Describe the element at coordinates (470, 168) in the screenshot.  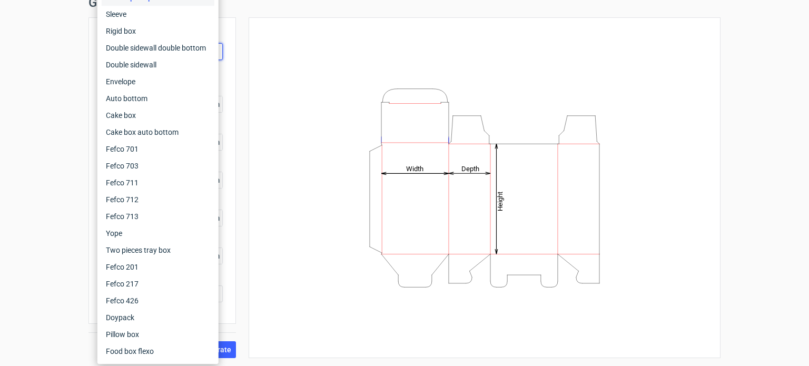
I see `tspan: Depth` at that location.